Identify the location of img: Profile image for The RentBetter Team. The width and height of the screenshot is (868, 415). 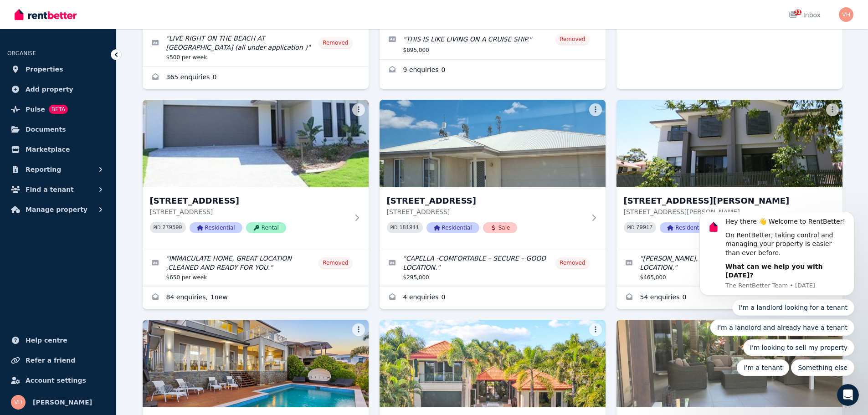
(28, 15).